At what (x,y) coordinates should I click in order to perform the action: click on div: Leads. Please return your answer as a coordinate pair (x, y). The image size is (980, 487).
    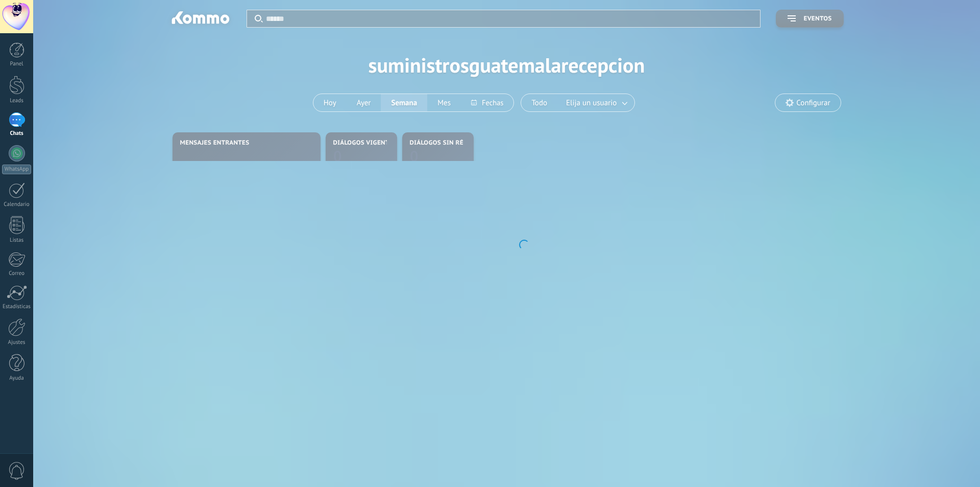
    Looking at the image, I should click on (17, 101).